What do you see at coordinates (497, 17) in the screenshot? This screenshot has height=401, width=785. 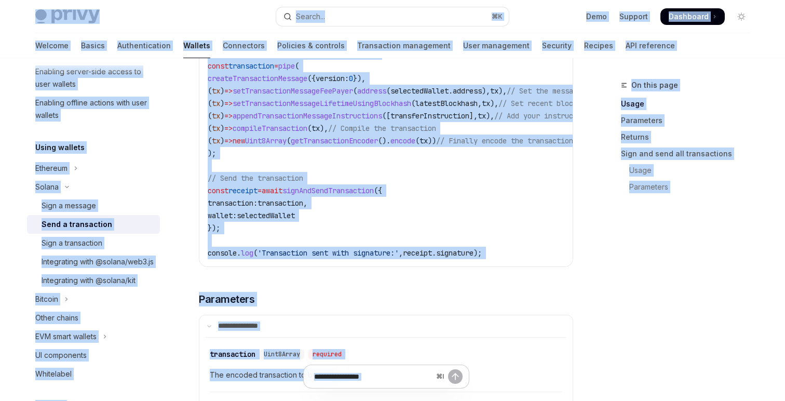 I see `span: ⌘ K` at bounding box center [497, 17].